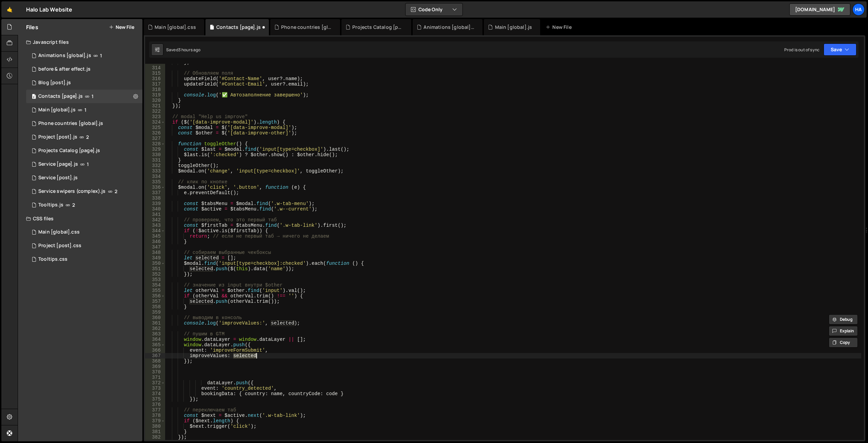  What do you see at coordinates (155, 111) in the screenshot?
I see `div: 322` at bounding box center [155, 111].